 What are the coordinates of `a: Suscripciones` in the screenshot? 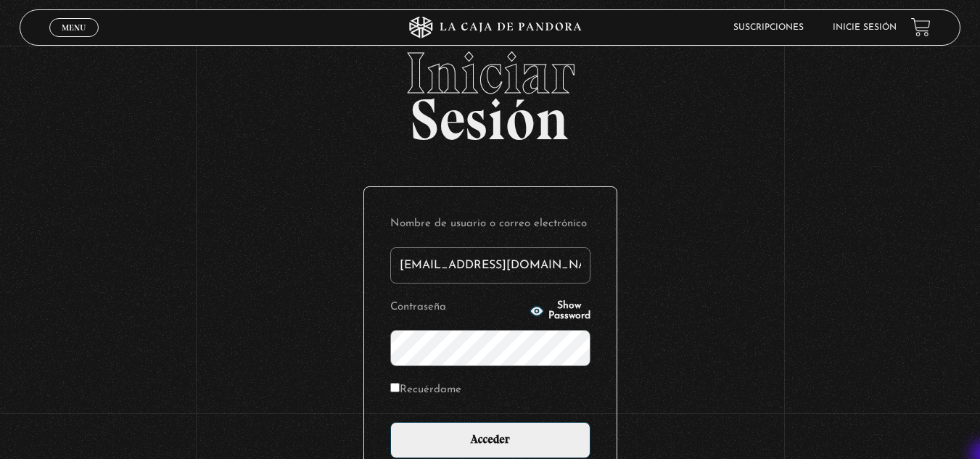 It's located at (768, 27).